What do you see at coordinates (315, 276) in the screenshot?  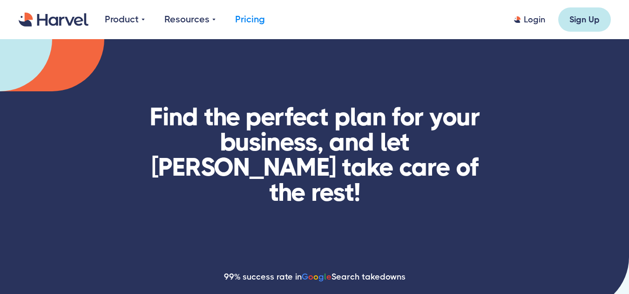 I see `div: 99% success rate in Search takedowns` at bounding box center [315, 276].